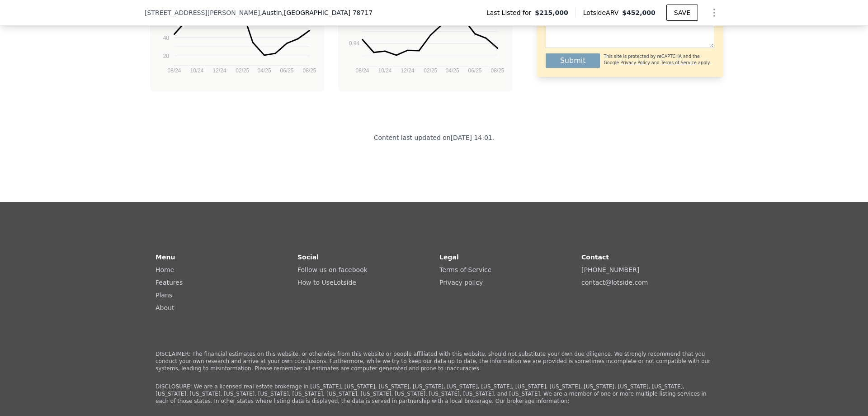 Image resolution: width=868 pixels, height=416 pixels. Describe the element at coordinates (169, 282) in the screenshot. I see `a: Features` at that location.